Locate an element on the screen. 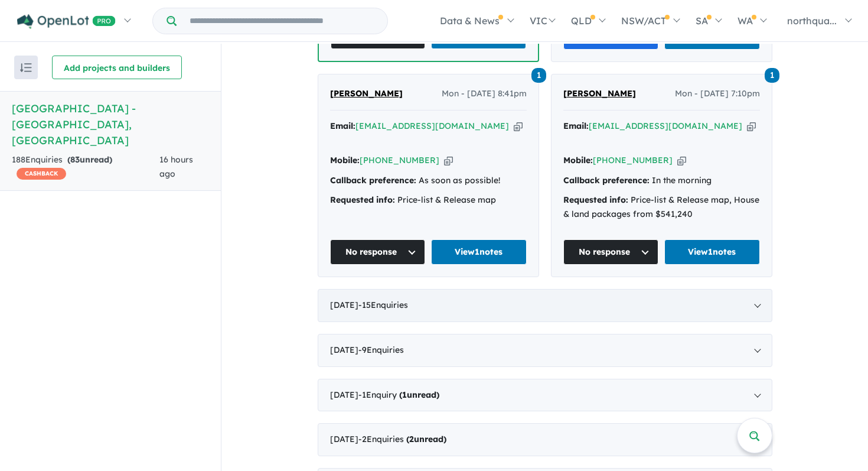 Image resolution: width=868 pixels, height=471 pixels. div: Price-list & Release map, House & land packages from $541,240 is located at coordinates (661, 208).